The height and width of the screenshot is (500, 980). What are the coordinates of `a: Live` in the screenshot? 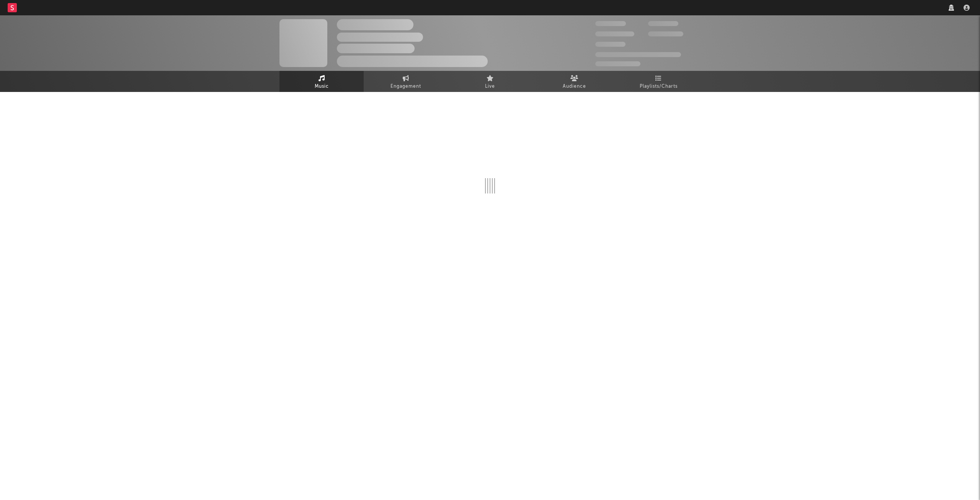 It's located at (490, 81).